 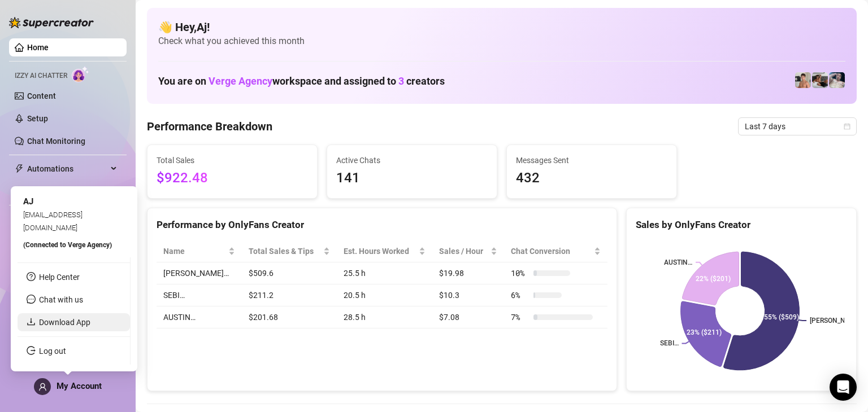 What do you see at coordinates (59, 277) in the screenshot?
I see `a: Help Center` at bounding box center [59, 277].